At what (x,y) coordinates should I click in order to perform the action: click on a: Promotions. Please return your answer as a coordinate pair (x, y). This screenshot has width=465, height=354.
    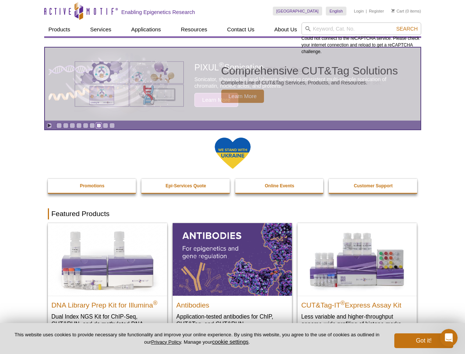
    Looking at the image, I should click on (92, 186).